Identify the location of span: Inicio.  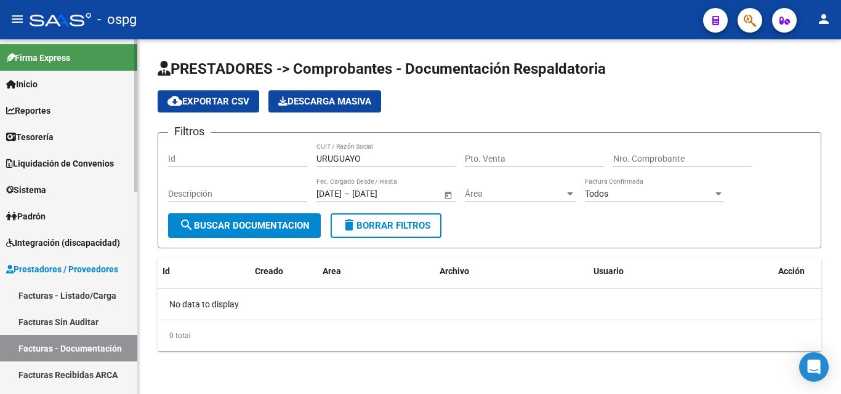
(22, 84).